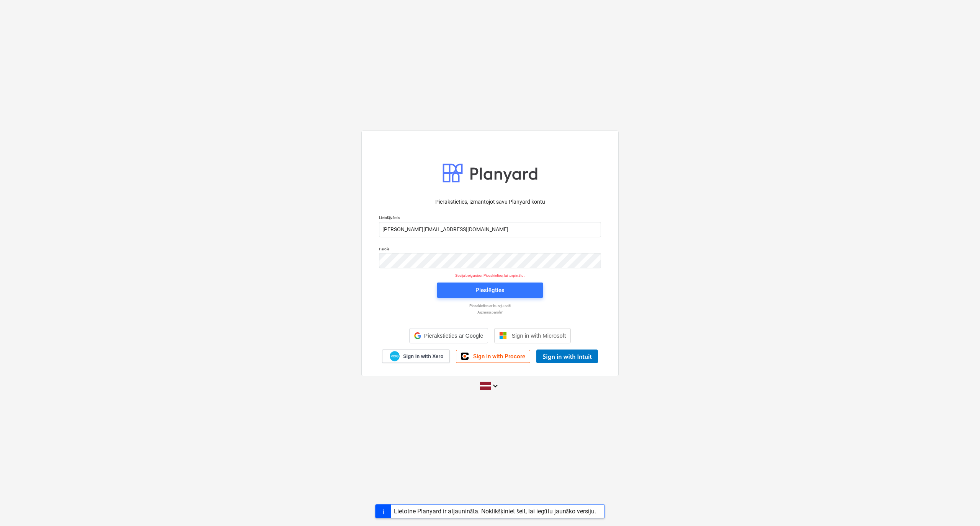 Image resolution: width=980 pixels, height=526 pixels. What do you see at coordinates (449, 336) in the screenshot?
I see `div: Pierakstieties ar Google` at bounding box center [449, 336].